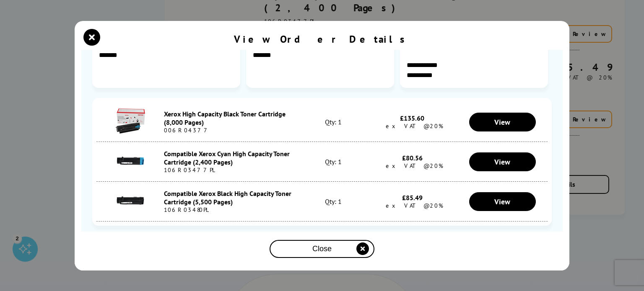 The image size is (644, 291). What do you see at coordinates (231, 130) in the screenshot?
I see `div: 006R04377` at bounding box center [231, 130].